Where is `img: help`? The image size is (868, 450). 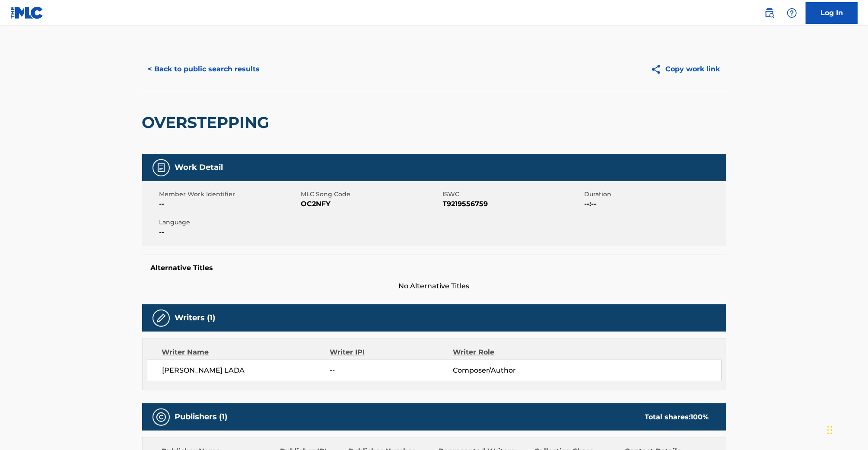
img: help is located at coordinates (792, 13).